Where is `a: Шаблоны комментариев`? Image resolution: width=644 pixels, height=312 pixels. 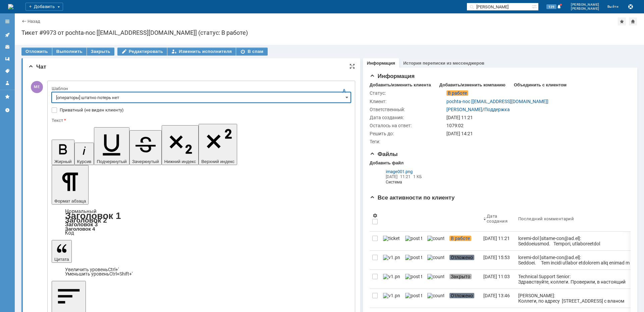
a: Шаблоны комментариев is located at coordinates (7, 59).